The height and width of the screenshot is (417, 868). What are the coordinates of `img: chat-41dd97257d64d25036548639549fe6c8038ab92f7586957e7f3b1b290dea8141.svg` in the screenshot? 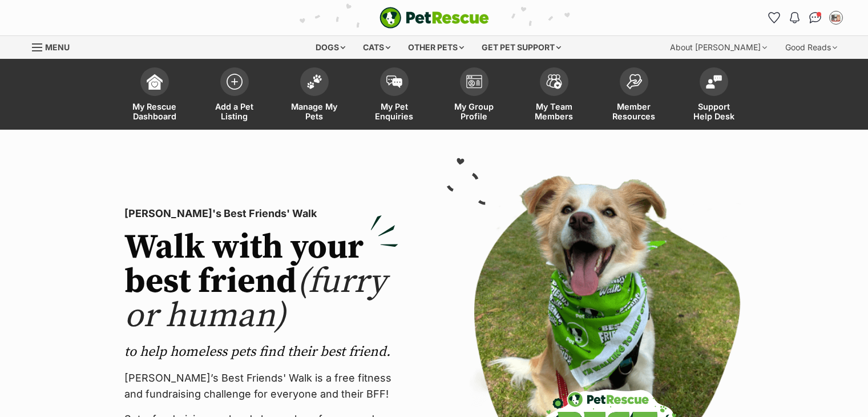 It's located at (815, 18).